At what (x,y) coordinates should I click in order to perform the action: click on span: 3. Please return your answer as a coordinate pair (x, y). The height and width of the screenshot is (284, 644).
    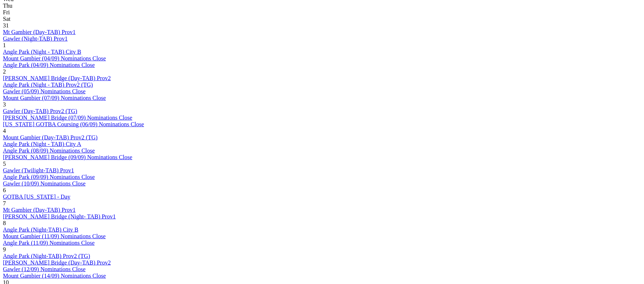
    Looking at the image, I should click on (4, 105).